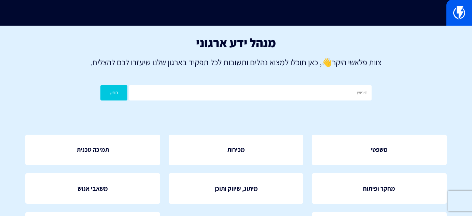 The height and width of the screenshot is (216, 472). I want to click on span: תמיכה טכנית, so click(93, 150).